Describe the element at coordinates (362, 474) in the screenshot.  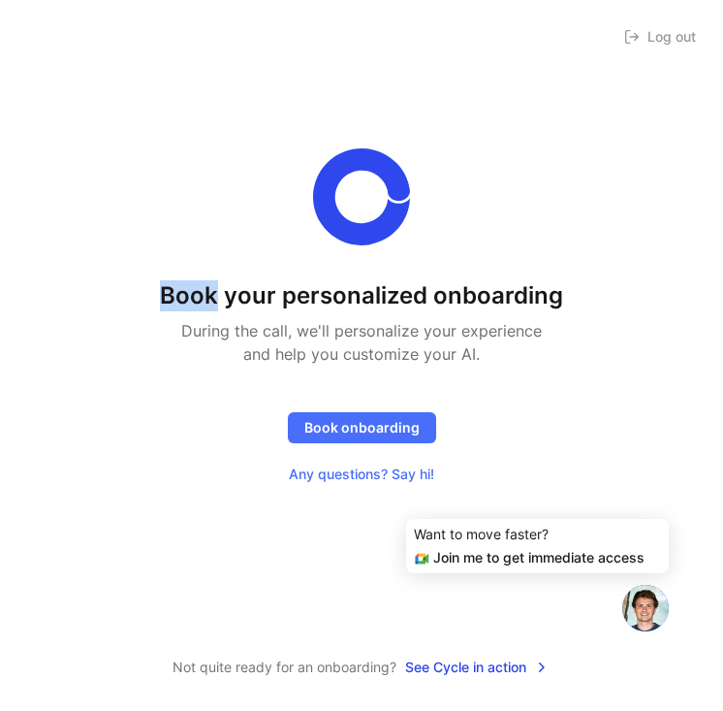
I see `span: Any questions? Say hi!` at that location.